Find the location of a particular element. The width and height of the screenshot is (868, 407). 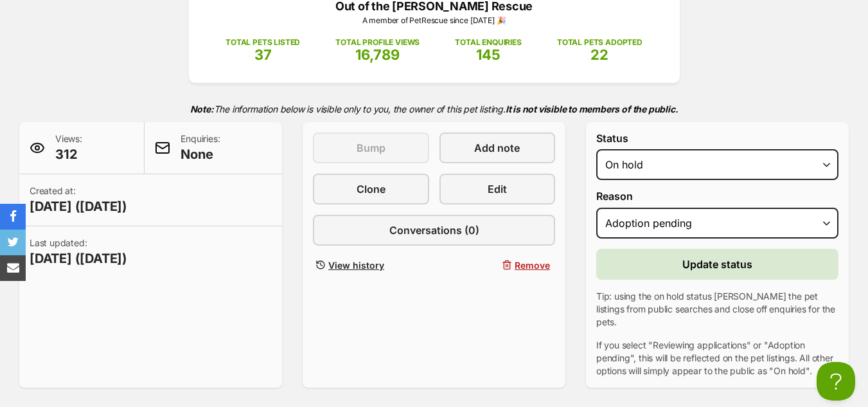

a: Clone is located at coordinates (370, 189).